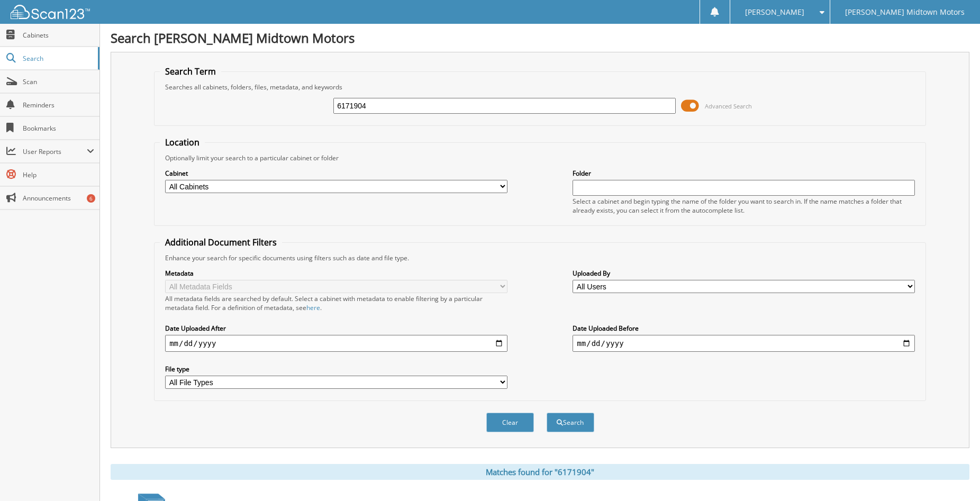 The image size is (980, 501). Describe the element at coordinates (50, 12) in the screenshot. I see `img: scan123-logo-white.svg` at that location.